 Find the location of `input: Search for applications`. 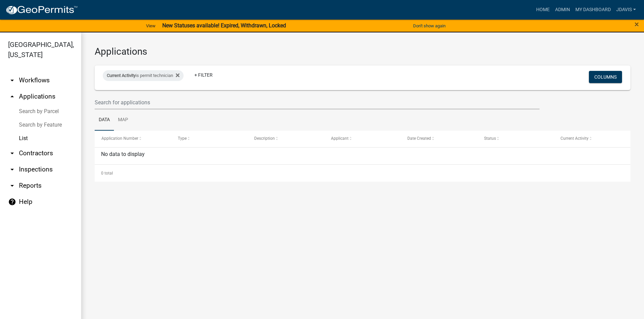

input: Search for applications is located at coordinates (317, 102).